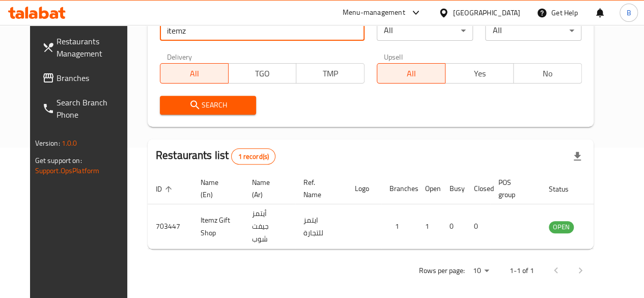 The height and width of the screenshot is (298, 644). I want to click on span: 1 record(s), so click(253, 156).